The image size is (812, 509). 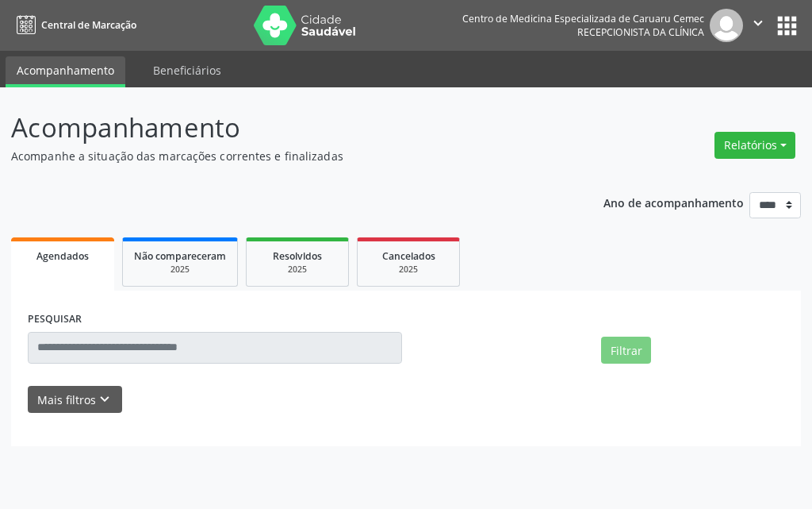 I want to click on span: Cancelados, so click(x=408, y=256).